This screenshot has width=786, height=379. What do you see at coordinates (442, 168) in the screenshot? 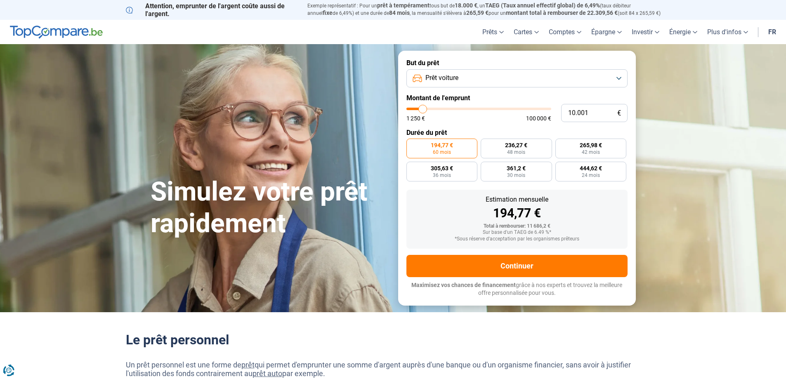
I see `span: 305,63 €` at bounding box center [442, 168].